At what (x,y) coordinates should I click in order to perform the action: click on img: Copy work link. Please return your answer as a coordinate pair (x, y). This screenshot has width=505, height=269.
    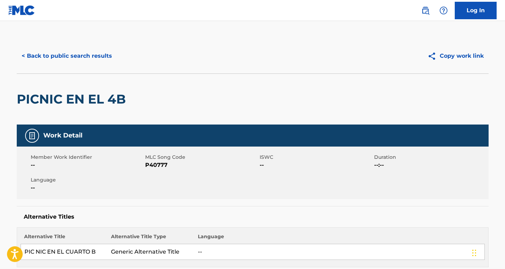
    Looking at the image, I should click on (434, 56).